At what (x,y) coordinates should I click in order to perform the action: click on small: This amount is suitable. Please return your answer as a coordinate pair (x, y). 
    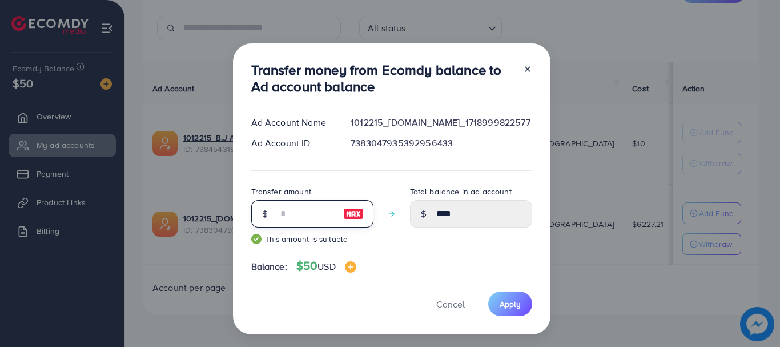
    Looking at the image, I should click on (312, 239).